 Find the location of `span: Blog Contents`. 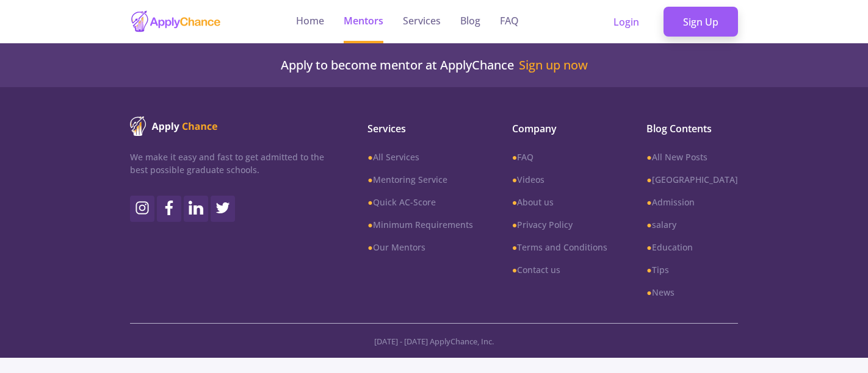

span: Blog Contents is located at coordinates (692, 129).